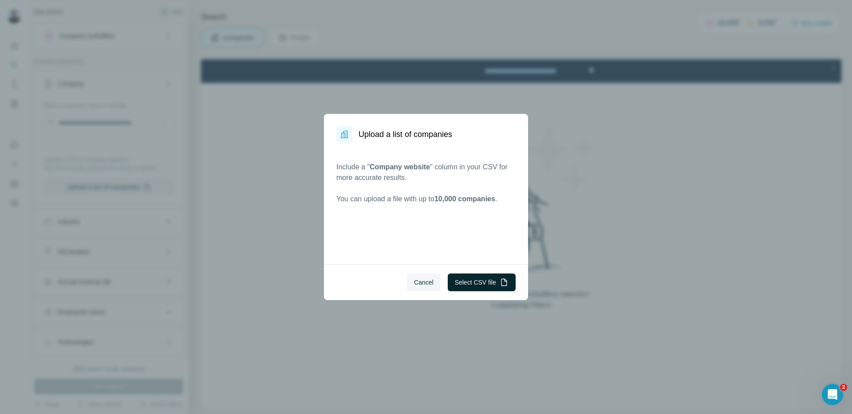 This screenshot has width=852, height=414. Describe the element at coordinates (424, 283) in the screenshot. I see `button: Cancel` at that location.